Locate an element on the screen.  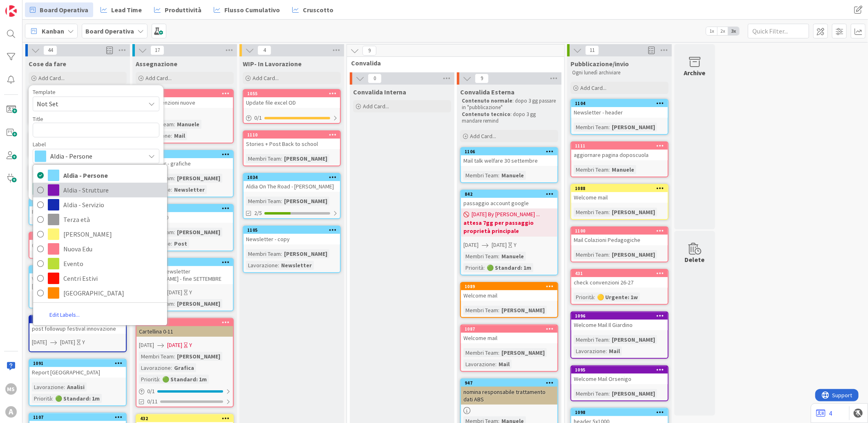
div: Post is located at coordinates (180, 244).